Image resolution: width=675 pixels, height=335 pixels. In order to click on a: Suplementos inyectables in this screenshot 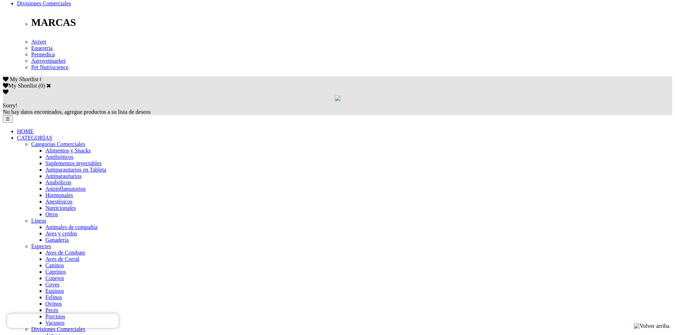, I will do `click(73, 163)`.